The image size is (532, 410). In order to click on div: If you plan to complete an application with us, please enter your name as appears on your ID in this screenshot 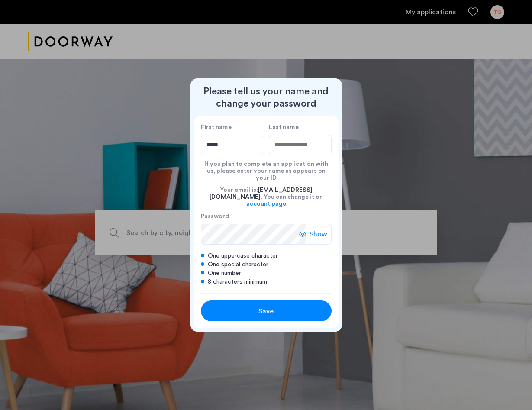, I will do `click(266, 169)`.